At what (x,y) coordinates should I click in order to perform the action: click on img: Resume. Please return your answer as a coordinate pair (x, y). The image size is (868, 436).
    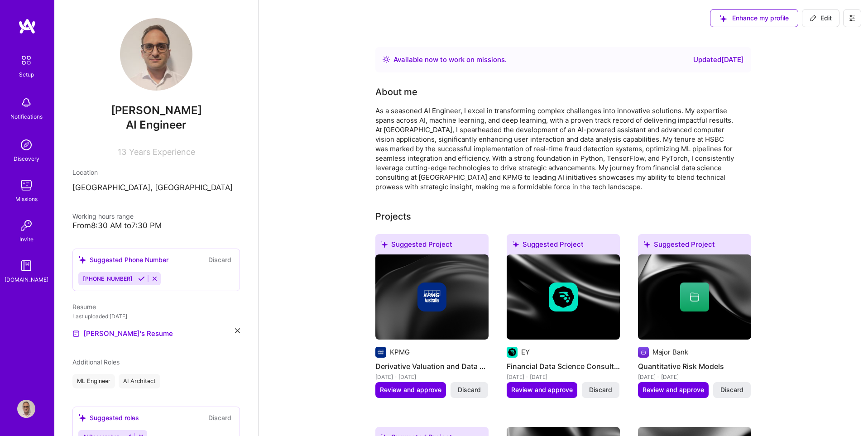
    Looking at the image, I should click on (76, 334).